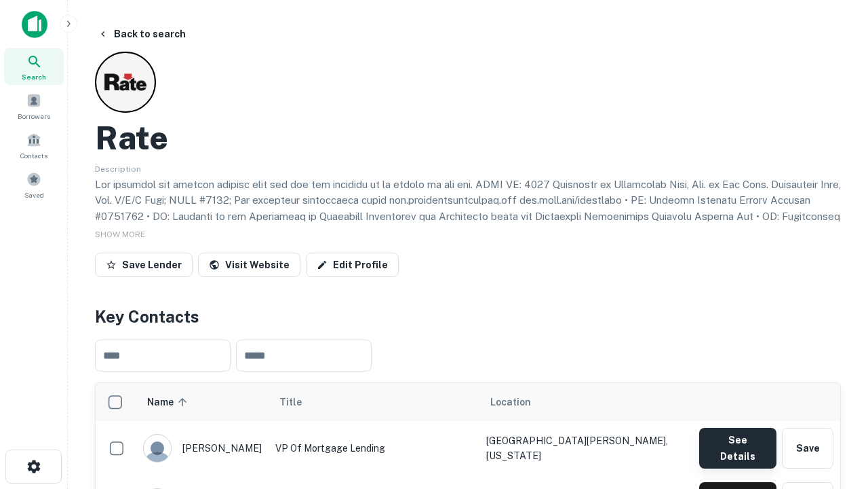 Image resolution: width=868 pixels, height=489 pixels. What do you see at coordinates (738, 448) in the screenshot?
I see `button: See Details` at bounding box center [738, 448].